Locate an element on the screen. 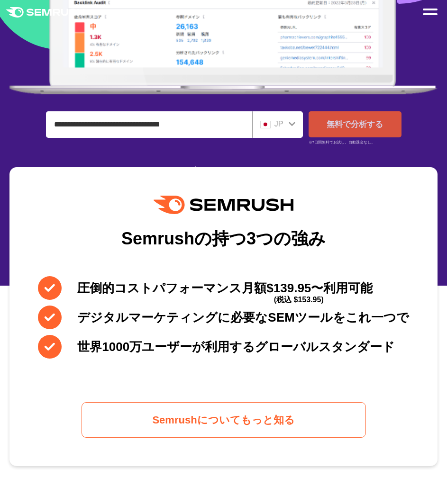 The width and height of the screenshot is (447, 504). div: Semrushの持つ3つの強み is located at coordinates (223, 238).